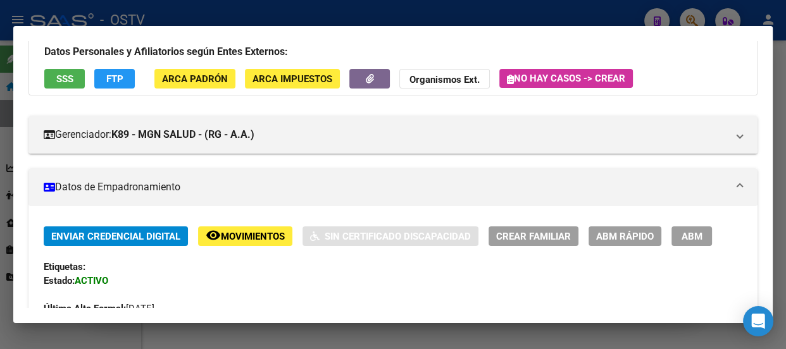 This screenshot has width=786, height=349. Describe the element at coordinates (758, 321) in the screenshot. I see `div: Open Intercom Messenger` at that location.